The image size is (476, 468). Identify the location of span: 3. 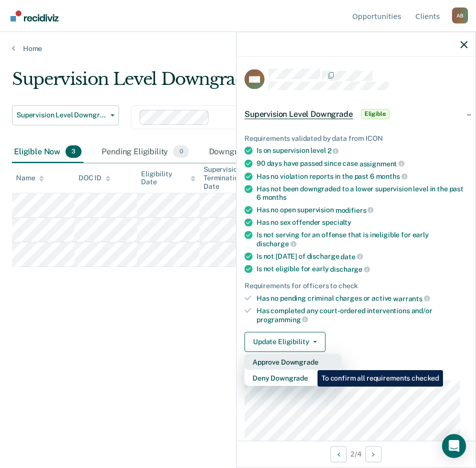
(73, 151).